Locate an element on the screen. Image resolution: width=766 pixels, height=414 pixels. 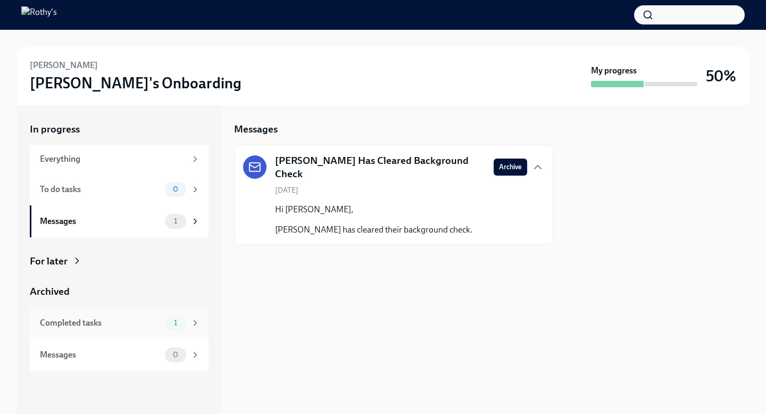
img: Rothy's is located at coordinates (39, 15).